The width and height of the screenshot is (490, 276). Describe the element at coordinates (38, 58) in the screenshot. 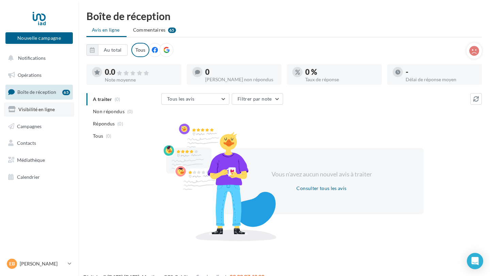

I see `button: Notifications` at that location.